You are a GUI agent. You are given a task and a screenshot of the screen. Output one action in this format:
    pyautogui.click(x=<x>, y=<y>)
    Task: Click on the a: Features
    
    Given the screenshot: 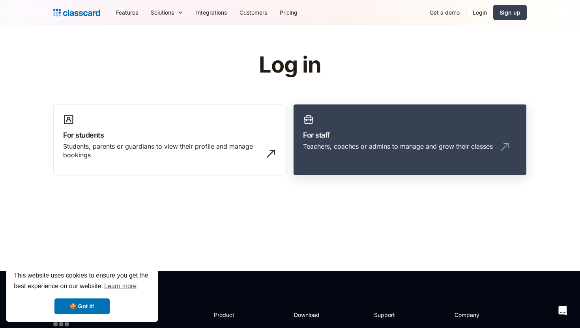 What is the action you would take?
    pyautogui.click(x=127, y=12)
    